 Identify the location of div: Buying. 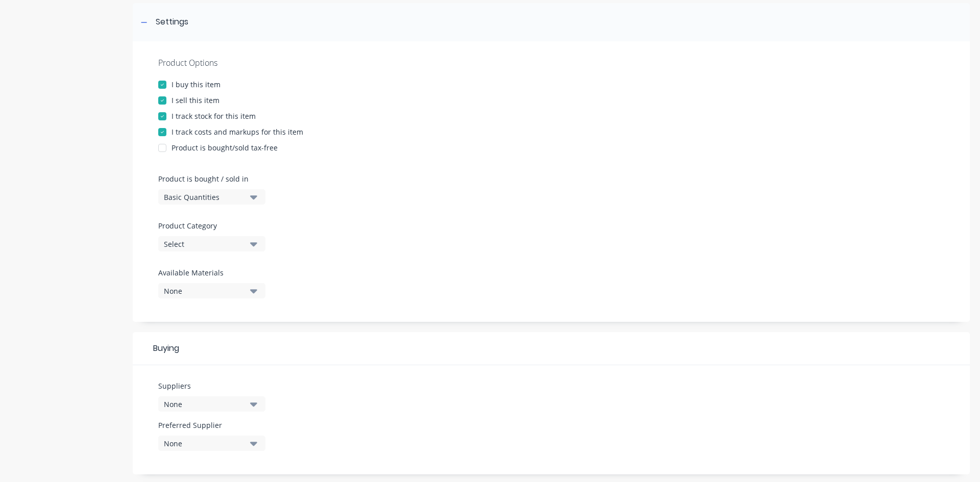
(552, 349).